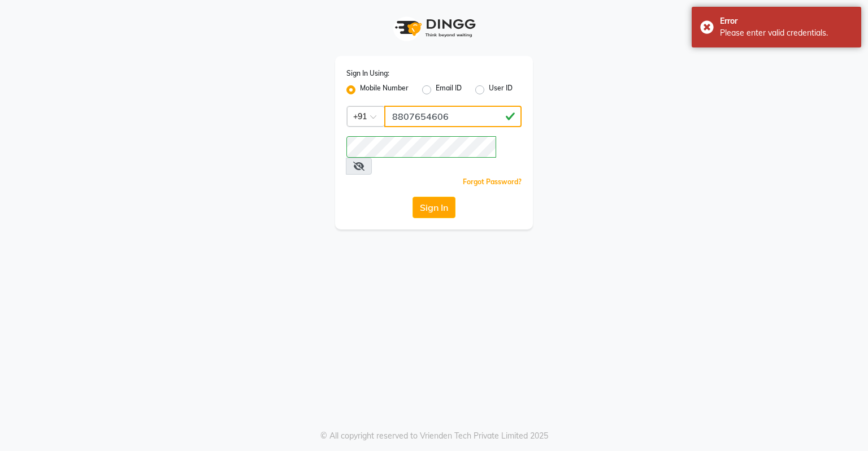 This screenshot has height=451, width=868. Describe the element at coordinates (786, 33) in the screenshot. I see `div: Please enter valid credentials.` at that location.